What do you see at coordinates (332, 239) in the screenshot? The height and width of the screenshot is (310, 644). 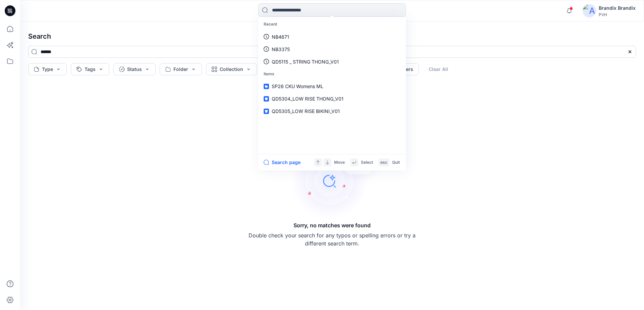 I see `p: Double check your search for any typos or spelling errors or try a different search term.` at bounding box center [332, 239].